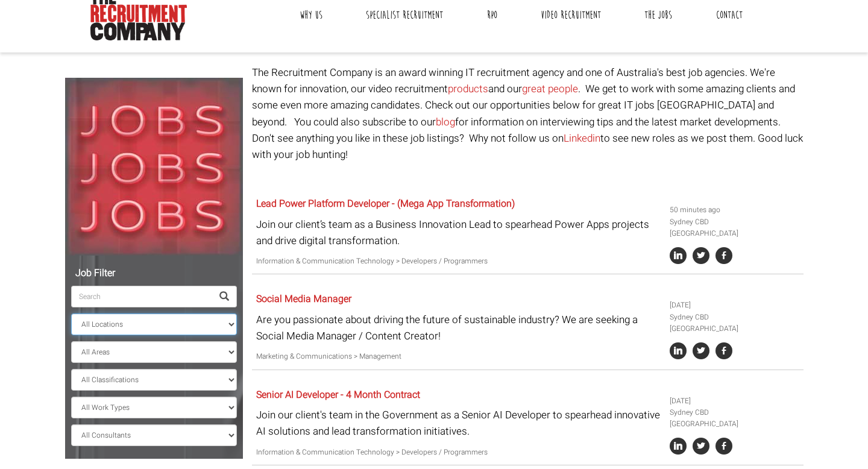  I want to click on a: Linkedin, so click(581, 138).